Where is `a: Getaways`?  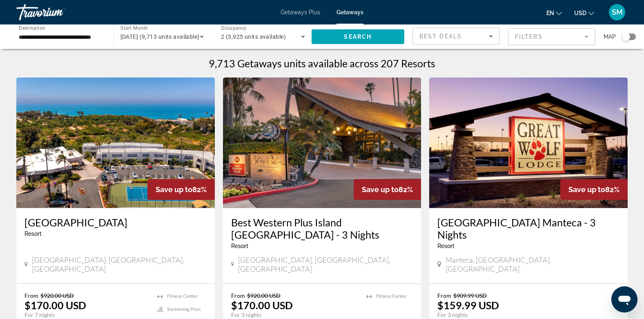 a: Getaways is located at coordinates (350, 12).